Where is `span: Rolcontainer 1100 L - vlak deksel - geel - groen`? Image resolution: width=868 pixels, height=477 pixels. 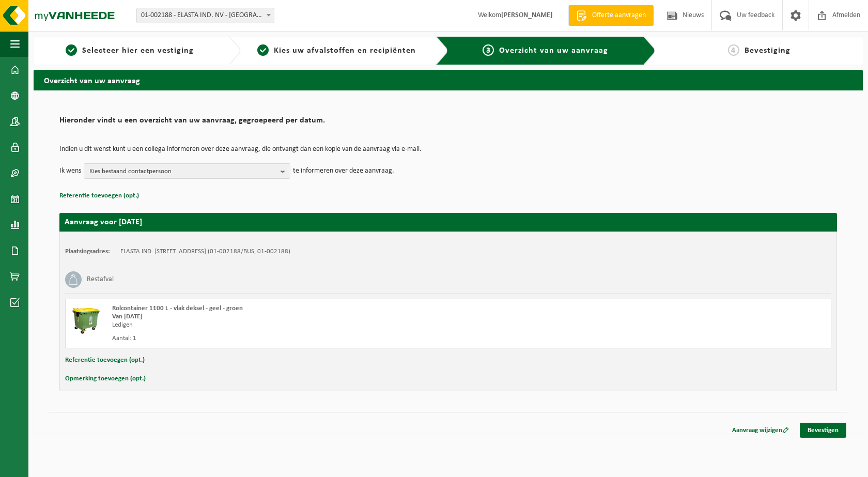
span: Rolcontainer 1100 L - vlak deksel - geel - groen is located at coordinates (177, 308).